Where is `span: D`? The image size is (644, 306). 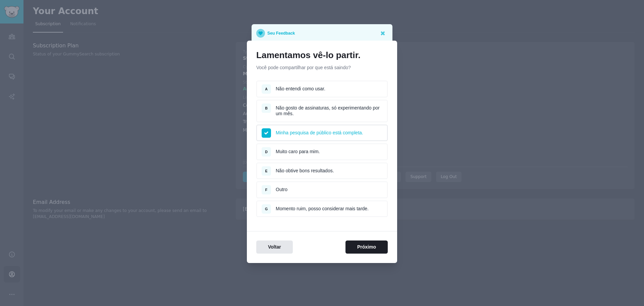 span: D is located at coordinates (266, 152).